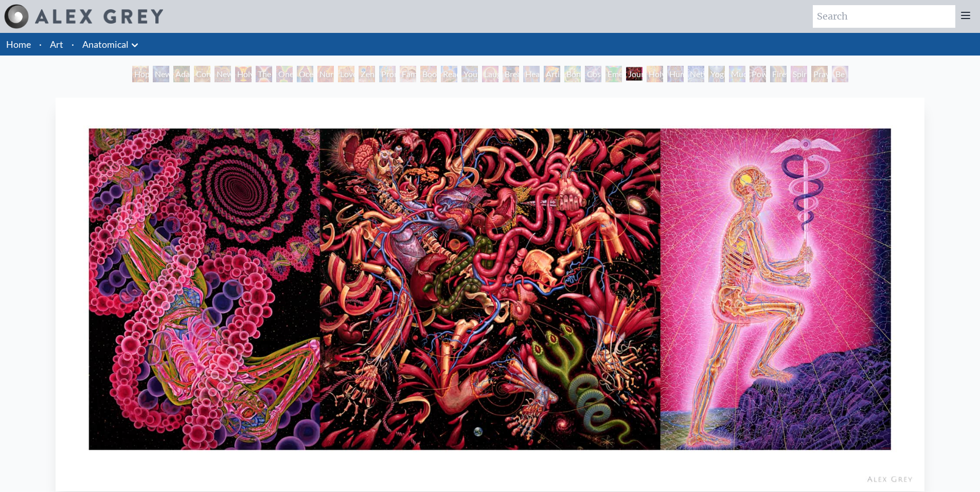 The image size is (980, 492). I want to click on img: Journey-of-the-Wounded-Healer-Panel-1-1995-Alex-Grey-FULL-OG-watermarked.jpg, so click(490, 295).